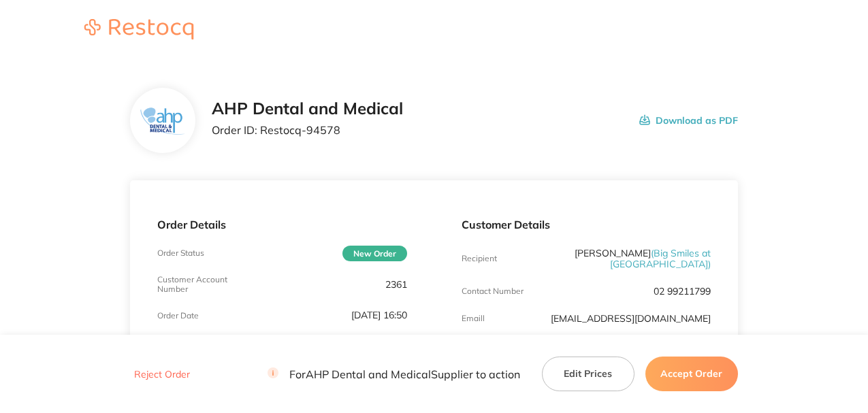 This screenshot has height=413, width=868. Describe the element at coordinates (396, 285) in the screenshot. I see `p: 2361` at that location.